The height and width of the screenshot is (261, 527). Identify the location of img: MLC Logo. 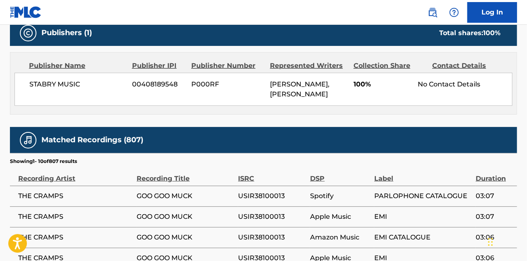
(26, 12).